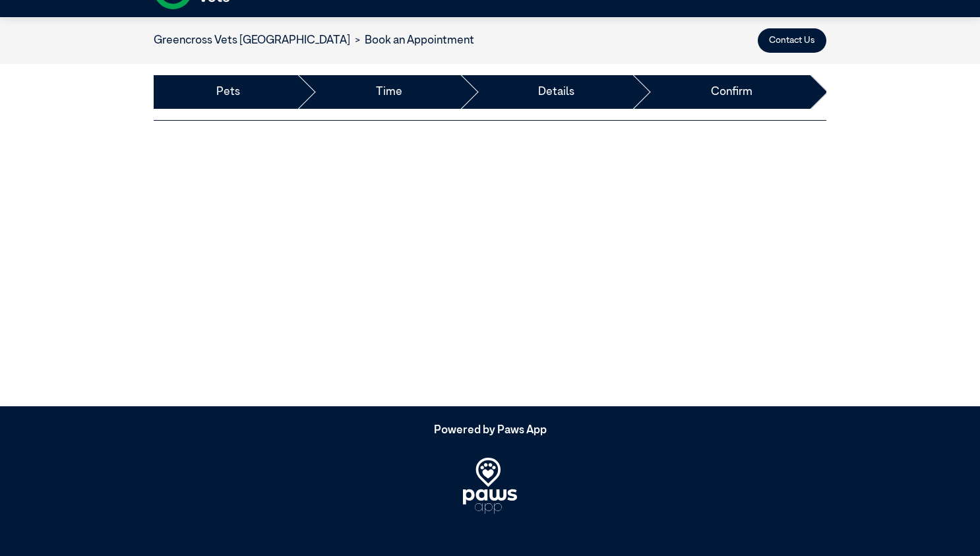 The image size is (980, 556). I want to click on a: Pets, so click(228, 93).